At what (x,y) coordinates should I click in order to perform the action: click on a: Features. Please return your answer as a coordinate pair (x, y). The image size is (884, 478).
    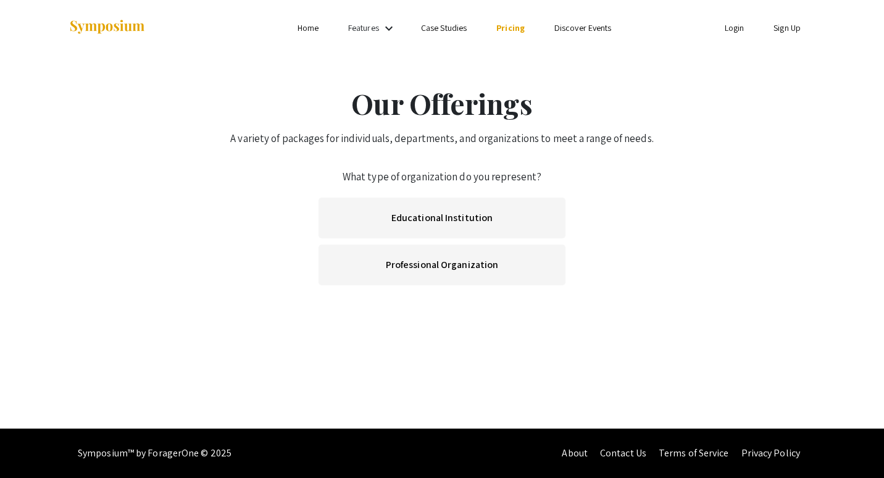
    Looking at the image, I should click on (364, 28).